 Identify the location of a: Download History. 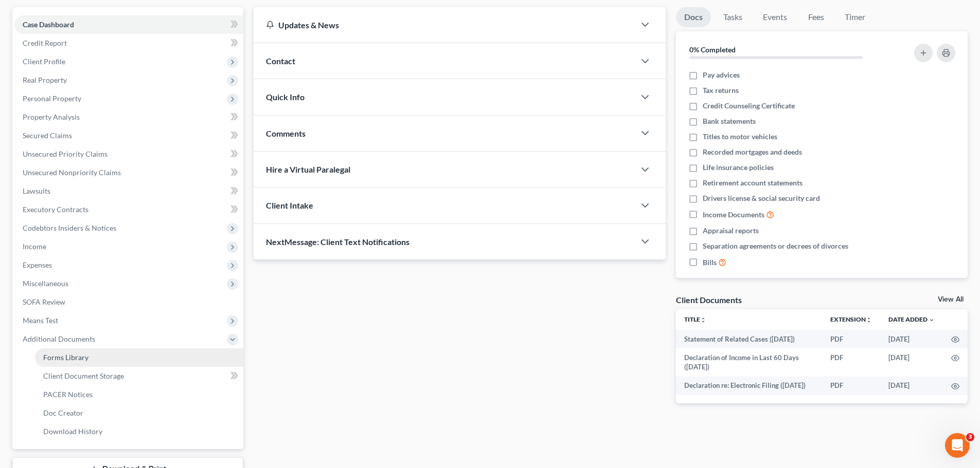
(139, 432).